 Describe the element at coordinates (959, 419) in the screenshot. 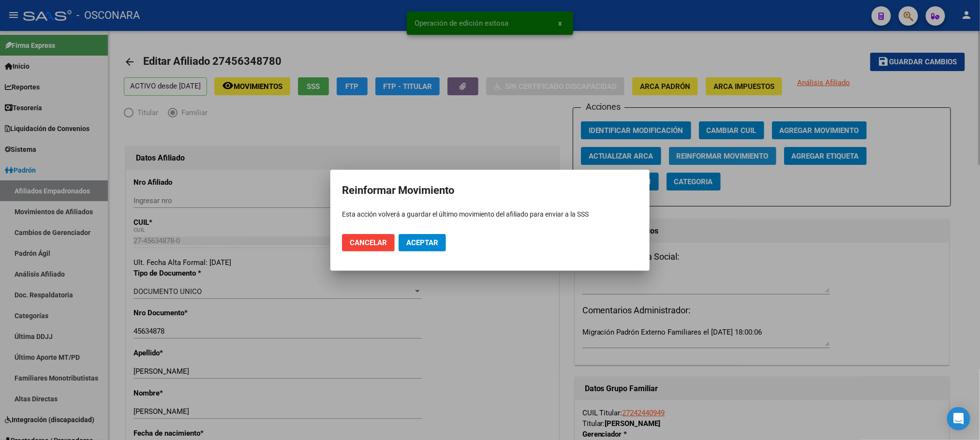

I see `div: Open Intercom Messenger` at that location.